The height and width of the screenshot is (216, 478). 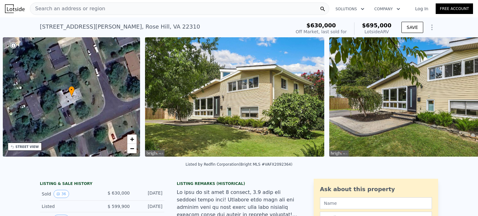 I want to click on div: Off Market, last sold for, so click(x=321, y=32).